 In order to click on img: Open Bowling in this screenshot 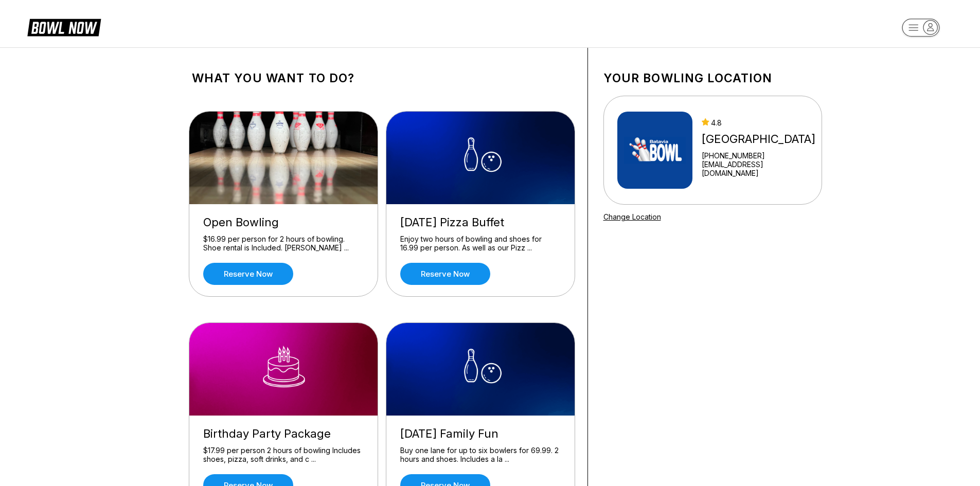, I will do `click(284, 158)`.